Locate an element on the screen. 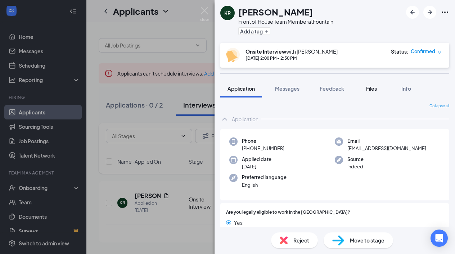  span: Messages is located at coordinates (287, 89).